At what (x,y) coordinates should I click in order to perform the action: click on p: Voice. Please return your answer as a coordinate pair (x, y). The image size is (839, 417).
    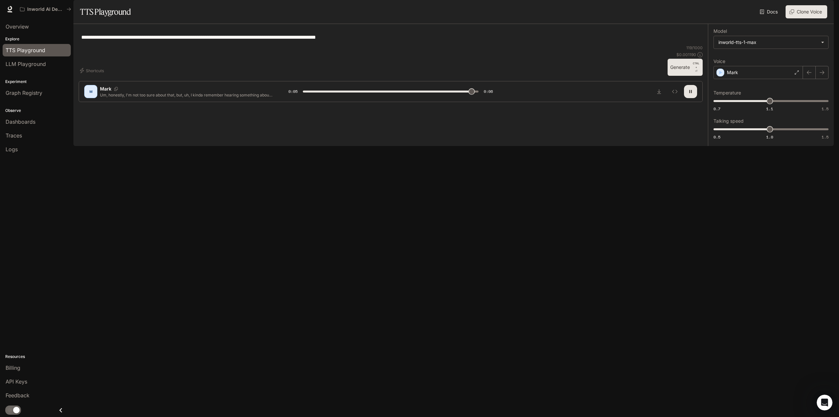
    Looking at the image, I should click on (720, 61).